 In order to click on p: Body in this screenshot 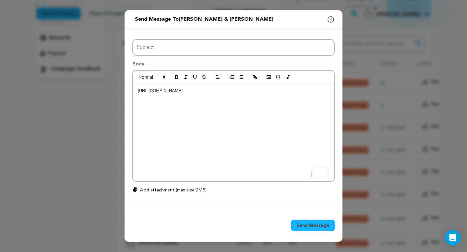, I will do `click(233, 65)`.